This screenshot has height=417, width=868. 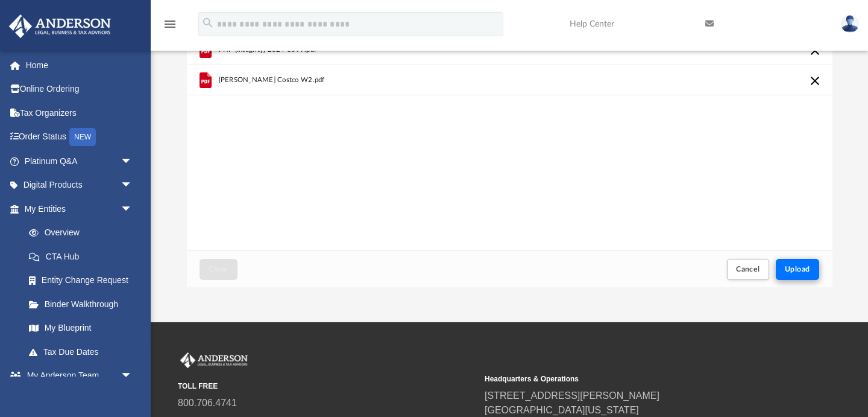 I want to click on a: My Blueprint, so click(x=81, y=328).